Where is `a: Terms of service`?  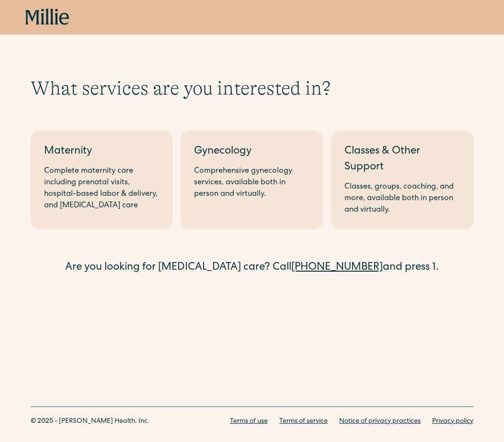 a: Terms of service is located at coordinates (304, 421).